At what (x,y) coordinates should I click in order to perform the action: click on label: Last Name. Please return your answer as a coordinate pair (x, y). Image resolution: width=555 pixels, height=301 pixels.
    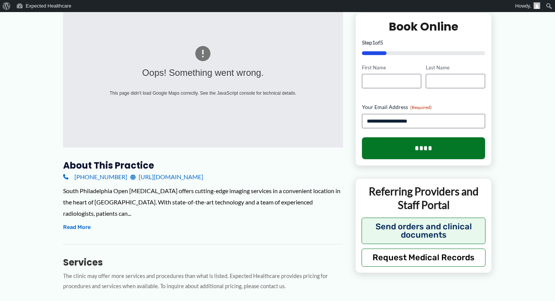
    Looking at the image, I should click on (455, 67).